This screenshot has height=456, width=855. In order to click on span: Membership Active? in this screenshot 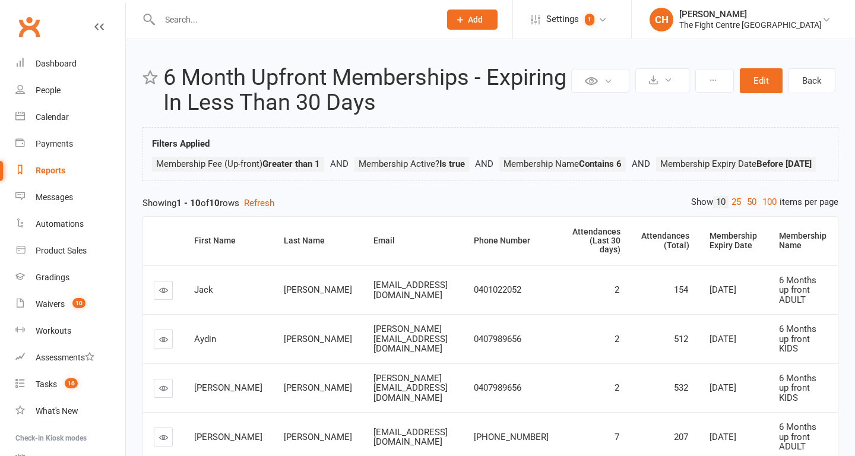, I will do `click(412, 164)`.